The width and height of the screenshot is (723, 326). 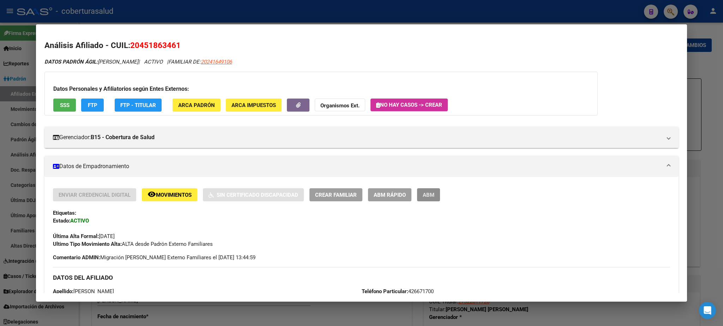 What do you see at coordinates (138, 105) in the screenshot?
I see `span: FTP - Titular` at bounding box center [138, 105].